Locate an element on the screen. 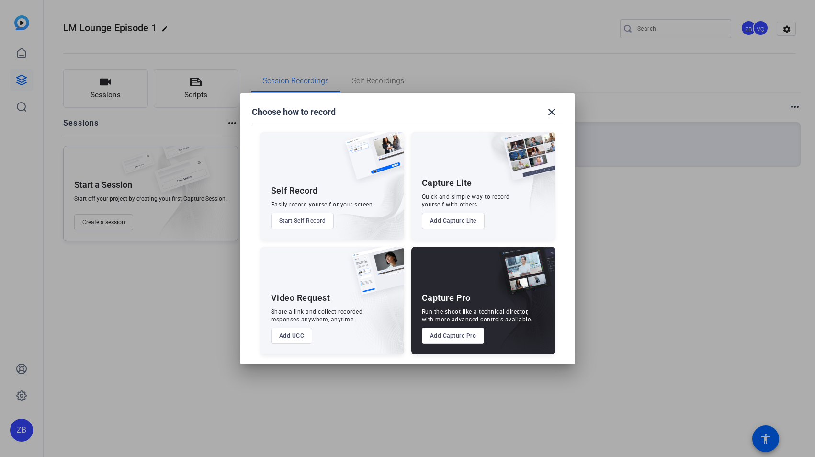 The image size is (815, 457). div: Run the shoot like a technical director, with more advanced controls available. is located at coordinates (477, 316).